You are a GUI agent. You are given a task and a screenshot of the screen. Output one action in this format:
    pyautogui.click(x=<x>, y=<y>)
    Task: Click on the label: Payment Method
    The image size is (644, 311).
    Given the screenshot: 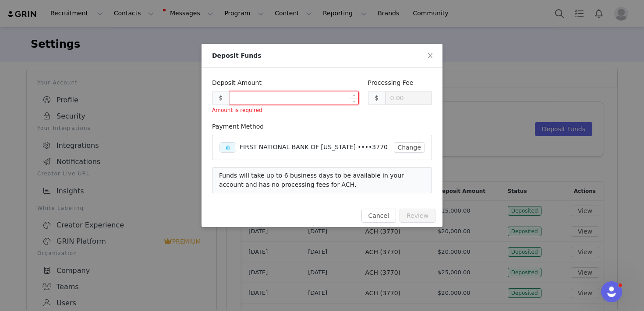 What is the action you would take?
    pyautogui.click(x=238, y=126)
    